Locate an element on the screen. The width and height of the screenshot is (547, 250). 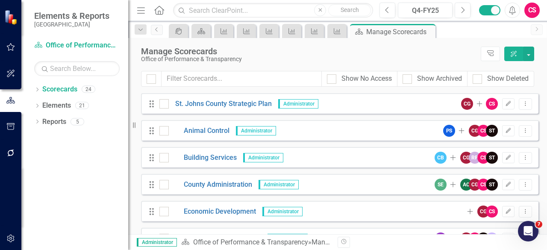
div: » Manage Scorecards is located at coordinates (256, 242).